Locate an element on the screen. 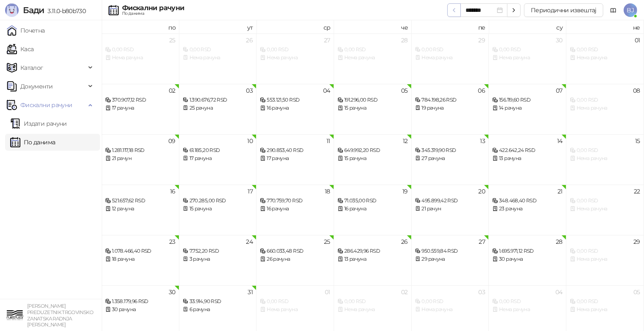  div: 784.198,26 RSD is located at coordinates (450, 100).